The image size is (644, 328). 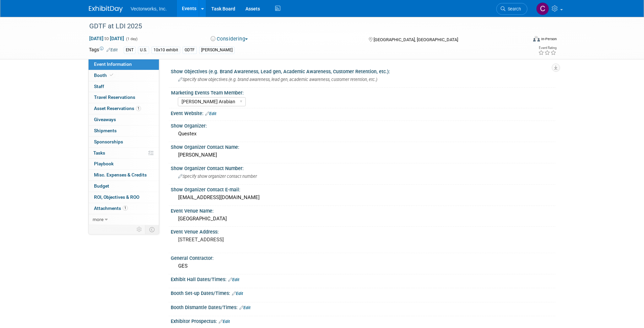 What do you see at coordinates (362, 92) in the screenshot?
I see `div: Marketing Events Team Member:` at bounding box center [362, 92].